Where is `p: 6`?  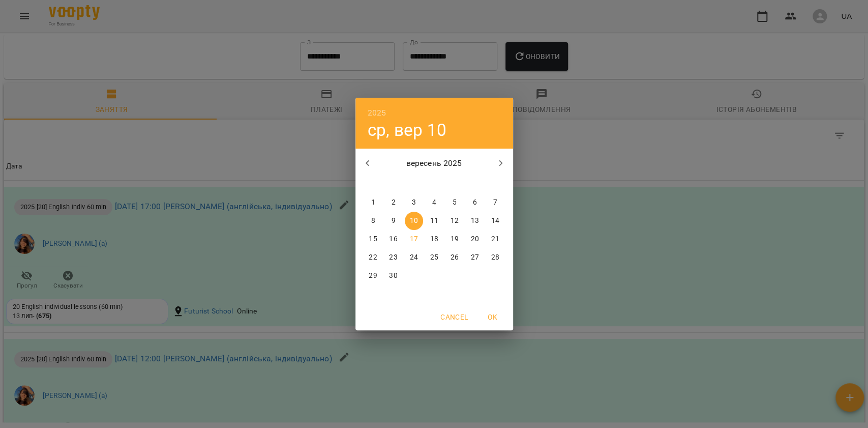
p: 6 is located at coordinates (475, 203).